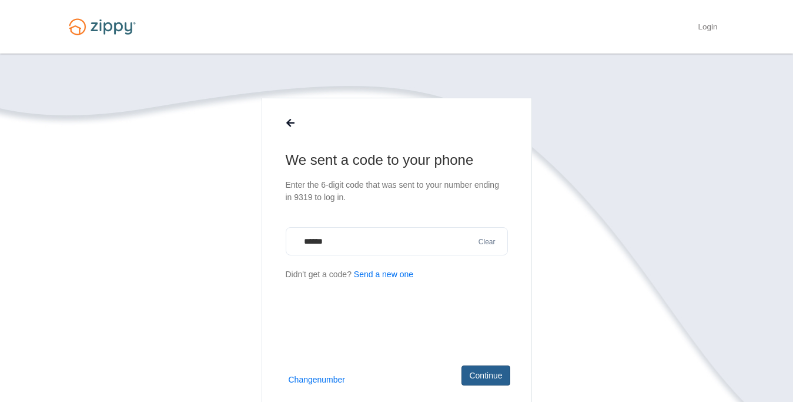 The image size is (793, 402). I want to click on p: Enter the 6-digit code that was sent to your number ending in 9319 to log in., so click(397, 191).